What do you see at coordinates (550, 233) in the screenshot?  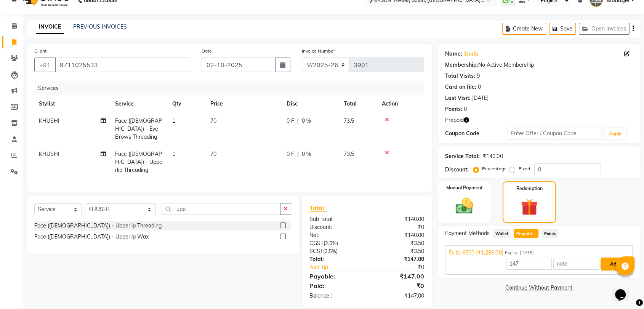 I see `span: Points` at bounding box center [550, 233].